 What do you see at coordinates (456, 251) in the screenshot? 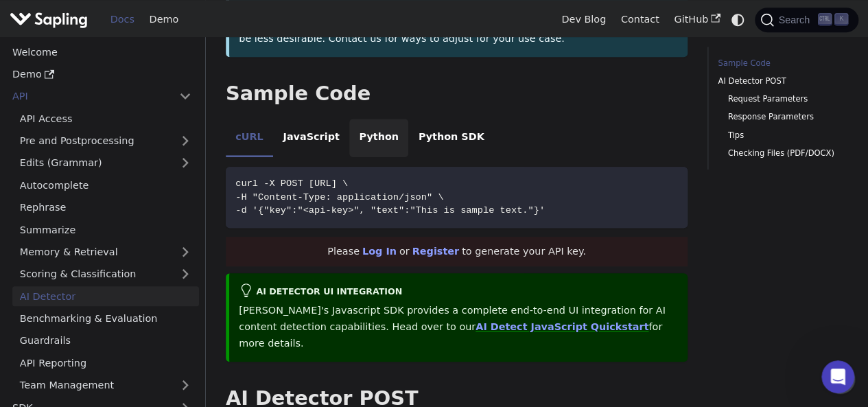
I see `div: Please or to generate your API key.` at bounding box center [456, 251].